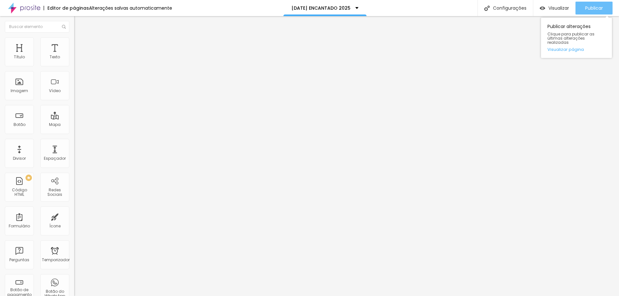  Describe the element at coordinates (131, 8) in the screenshot. I see `font: Alterações salvas automaticamente` at that location.